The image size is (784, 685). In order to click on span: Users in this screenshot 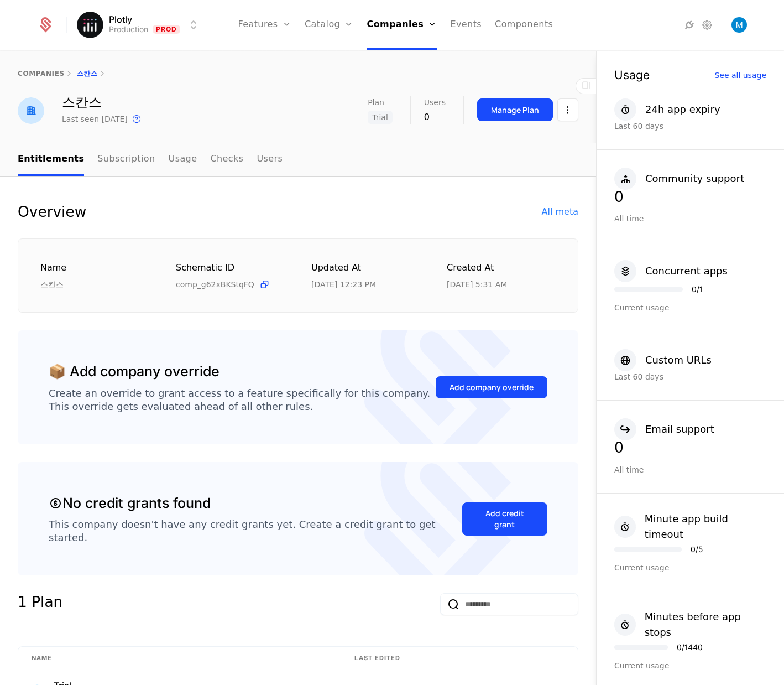, I will do `click(435, 102)`.